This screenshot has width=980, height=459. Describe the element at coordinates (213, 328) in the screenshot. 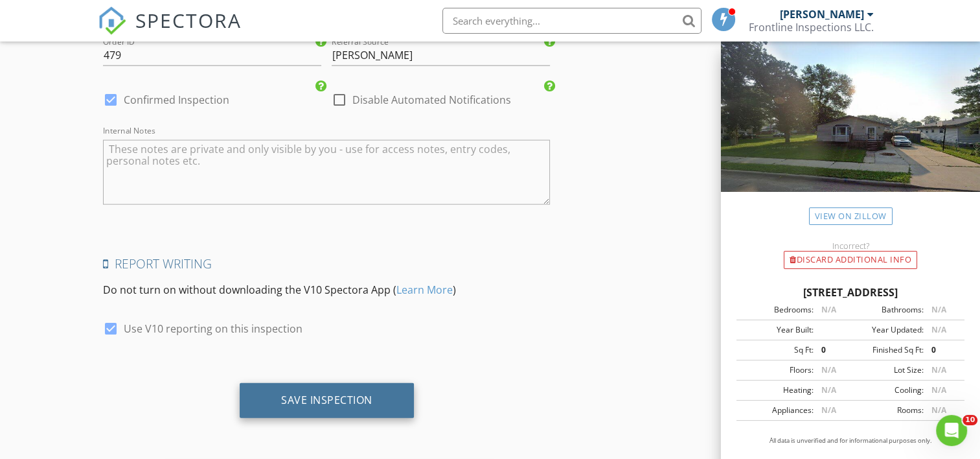

I see `label: Use V10 reporting on this inspection` at that location.